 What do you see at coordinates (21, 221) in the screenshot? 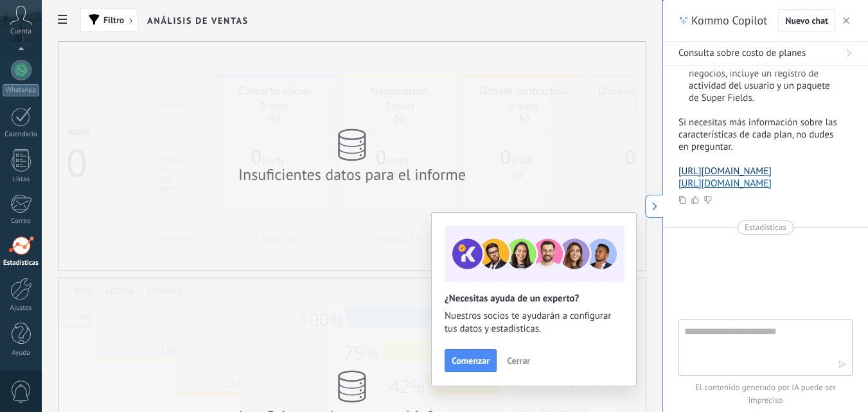
I see `div: Correo` at bounding box center [21, 221].